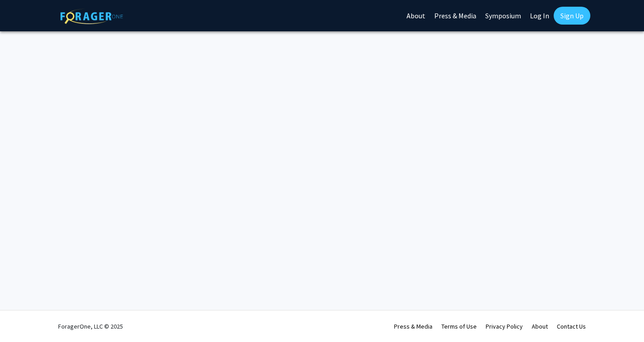 This screenshot has width=644, height=342. What do you see at coordinates (92, 16) in the screenshot?
I see `img: ForagerOne Logo` at bounding box center [92, 16].